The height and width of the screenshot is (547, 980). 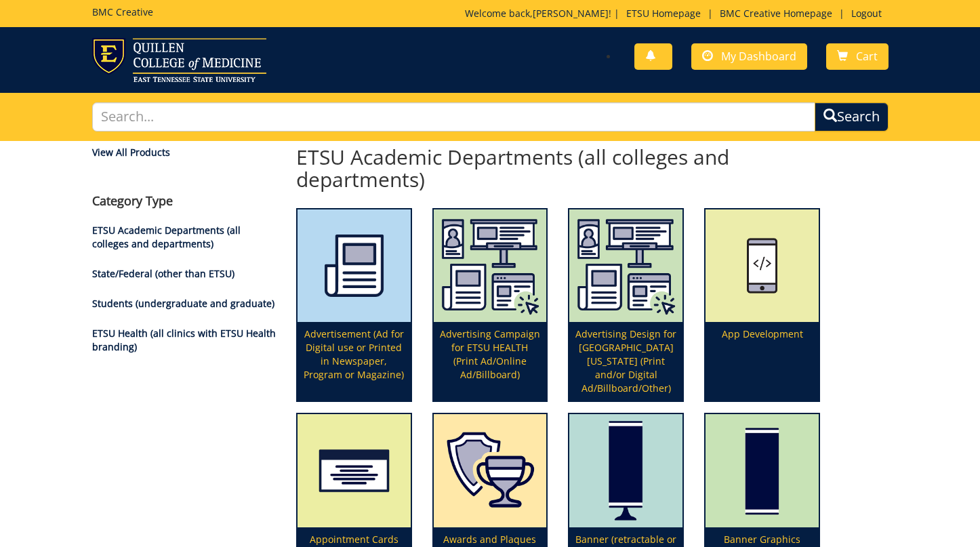 What do you see at coordinates (354, 265) in the screenshot?
I see `img: printmedia-5fff40aebc8a36.86223841.png` at bounding box center [354, 265].